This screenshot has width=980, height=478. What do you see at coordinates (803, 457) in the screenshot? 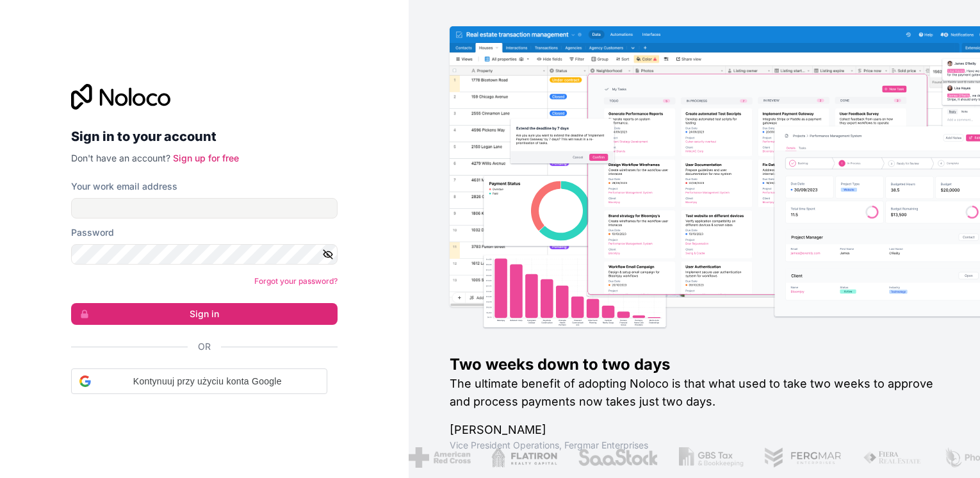
I see `img: /assets/fergmar-CudnrXN5.png` at bounding box center [803, 457].